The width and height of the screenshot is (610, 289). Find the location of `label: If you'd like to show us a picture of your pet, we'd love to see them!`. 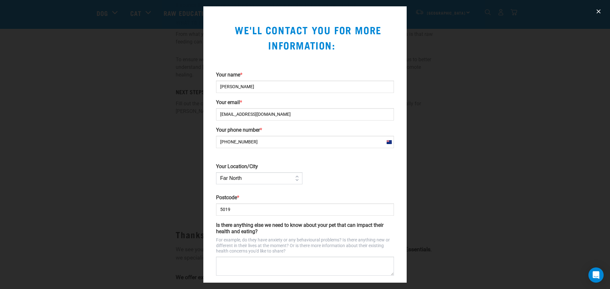

label: If you'd like to show us a picture of your pet, we'd love to see them! is located at coordinates (305, 286).